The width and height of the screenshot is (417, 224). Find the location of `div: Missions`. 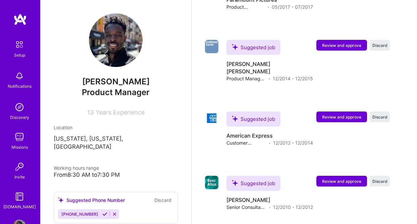

div: Missions is located at coordinates (19, 147).